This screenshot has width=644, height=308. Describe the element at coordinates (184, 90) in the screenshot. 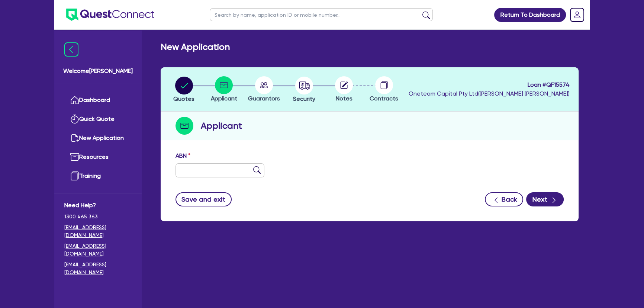

I see `button: Quotes` at that location.